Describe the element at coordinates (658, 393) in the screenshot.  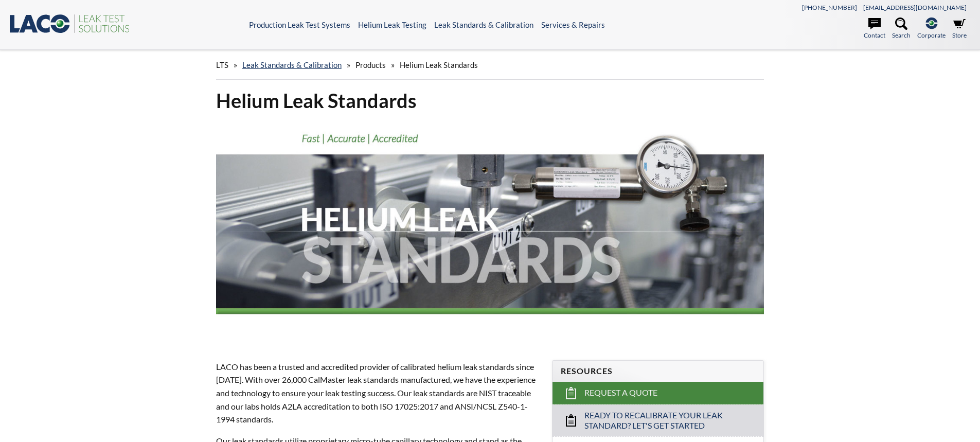
I see `a: Request a Quote` at that location.